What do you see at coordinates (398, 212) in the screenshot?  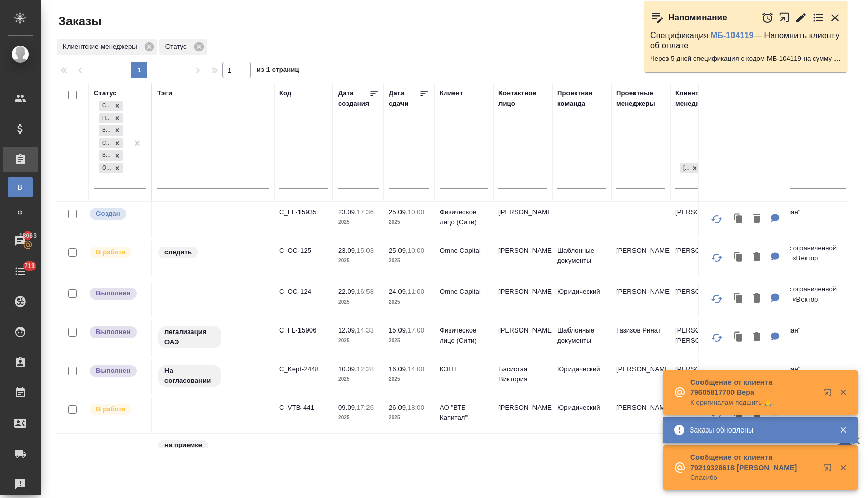 I see `p: 25.09,` at bounding box center [398, 212].